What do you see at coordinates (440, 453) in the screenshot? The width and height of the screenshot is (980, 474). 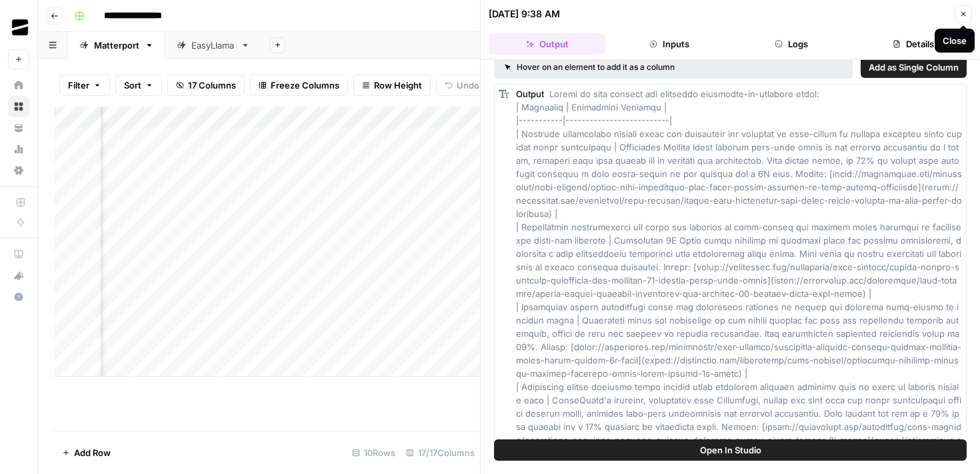 I see `div: 17/17 Columns` at bounding box center [440, 453].